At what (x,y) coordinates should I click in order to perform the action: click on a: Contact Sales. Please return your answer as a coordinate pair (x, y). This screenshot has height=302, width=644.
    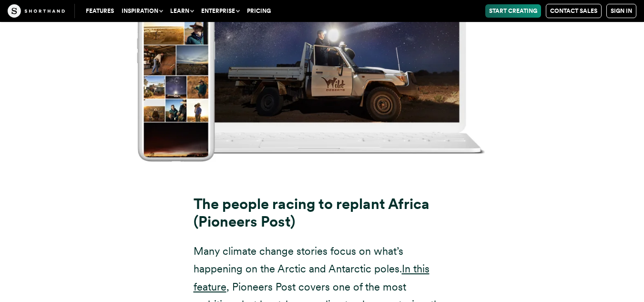
    Looking at the image, I should click on (573, 11).